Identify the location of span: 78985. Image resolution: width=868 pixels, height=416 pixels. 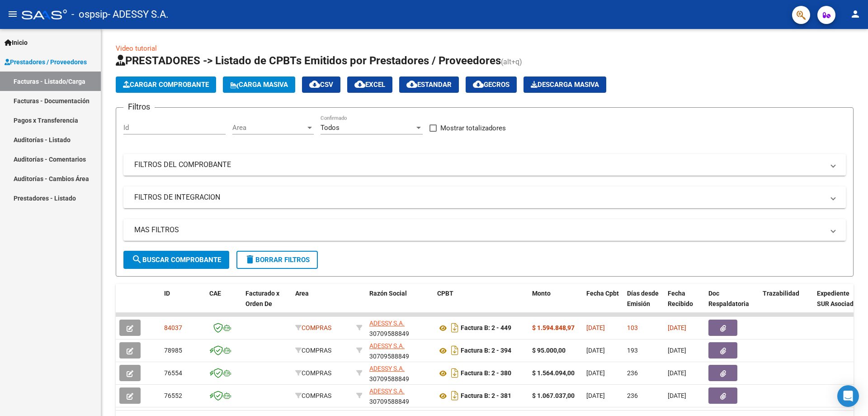
(173, 350).